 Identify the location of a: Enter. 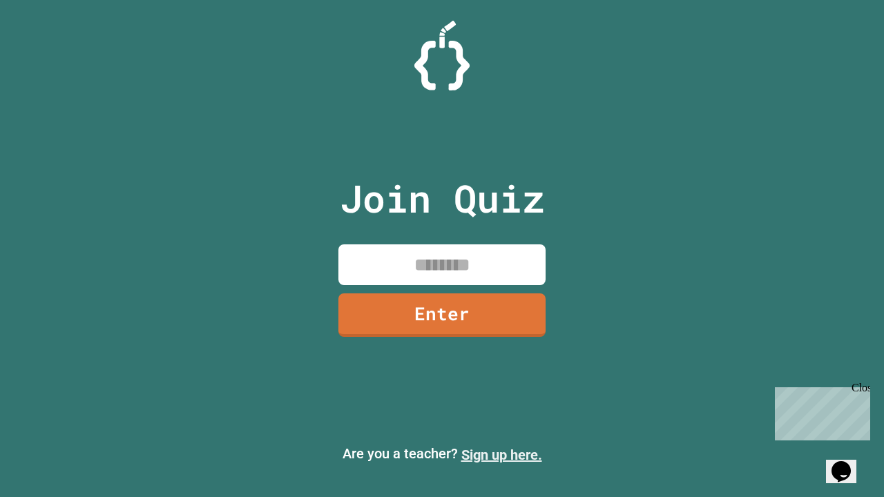
(442, 315).